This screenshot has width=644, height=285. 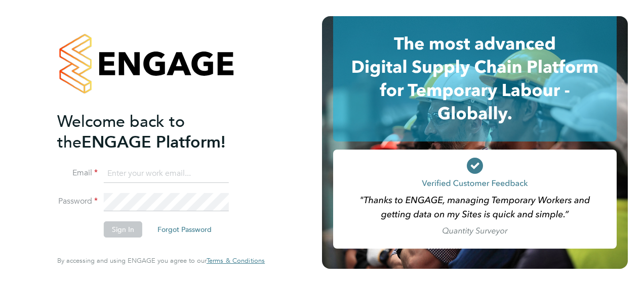 What do you see at coordinates (161, 260) in the screenshot?
I see `span: By accessing and using ENGAGE you agree to our` at bounding box center [161, 260].